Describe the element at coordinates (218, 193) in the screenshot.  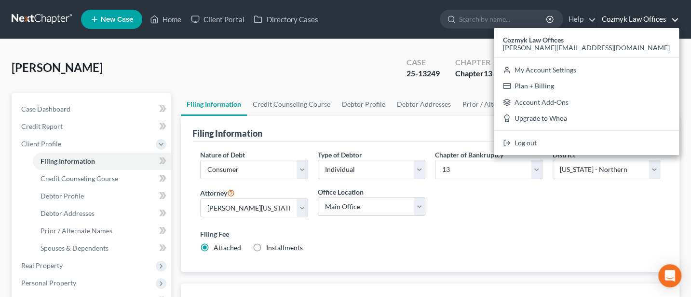
I see `label: Attorney` at that location.